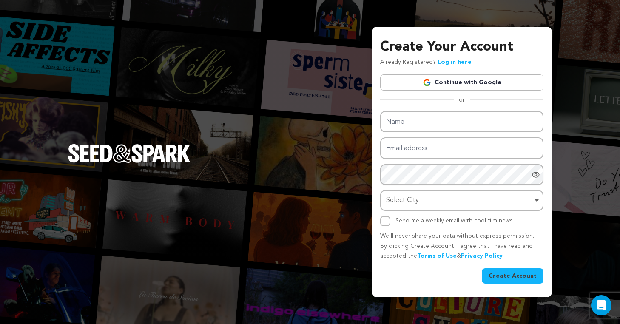 The width and height of the screenshot is (620, 324). What do you see at coordinates (427, 82) in the screenshot?
I see `img: Google logo` at bounding box center [427, 82].